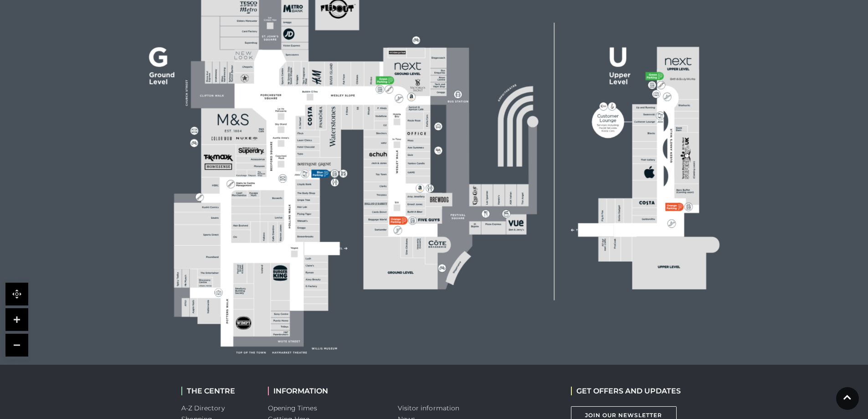 This screenshot has width=868, height=419. I want to click on a: A-Z Directory, so click(203, 408).